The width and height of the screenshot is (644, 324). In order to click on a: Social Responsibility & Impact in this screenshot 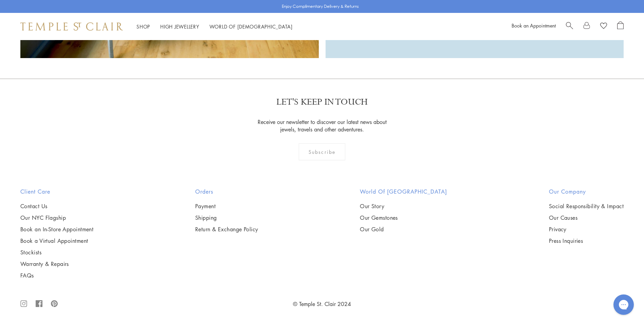, I will do `click(587, 206)`.